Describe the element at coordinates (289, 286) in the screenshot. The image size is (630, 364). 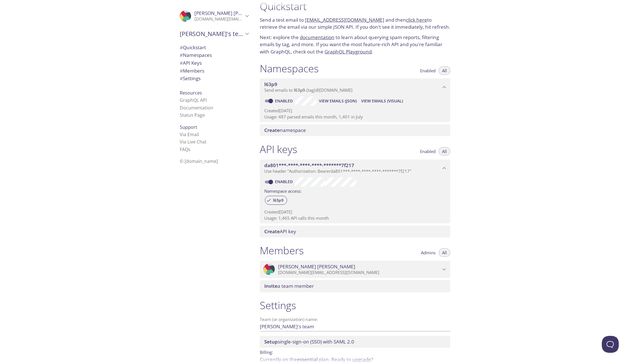
I see `span: a team member` at that location.